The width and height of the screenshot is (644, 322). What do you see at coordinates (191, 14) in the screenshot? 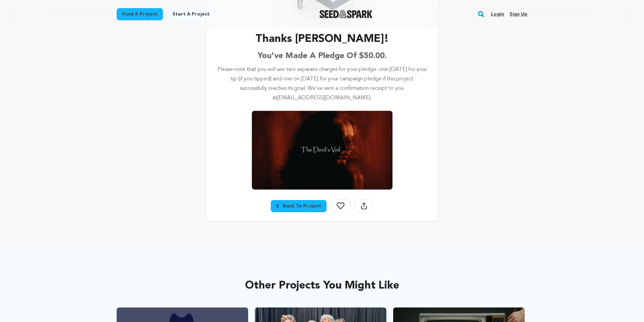
I see `a: Start a project` at bounding box center [191, 14].